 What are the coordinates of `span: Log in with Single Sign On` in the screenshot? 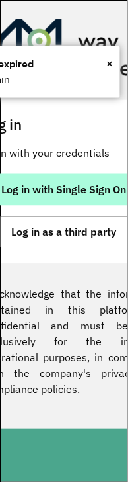 It's located at (64, 190).